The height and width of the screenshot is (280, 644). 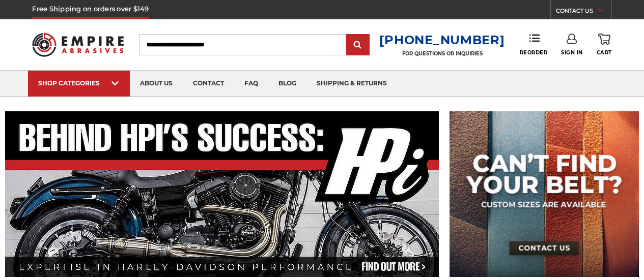 I want to click on a: Banner for an interview featuring Horsepower Inc who makes Harley performance upgrades featured o..., so click(x=222, y=194).